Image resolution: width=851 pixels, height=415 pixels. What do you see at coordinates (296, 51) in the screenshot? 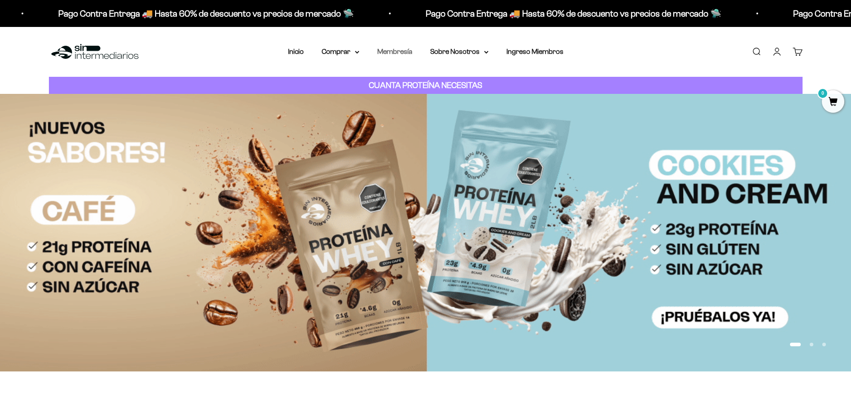
I see `a: Inicio` at bounding box center [296, 51].